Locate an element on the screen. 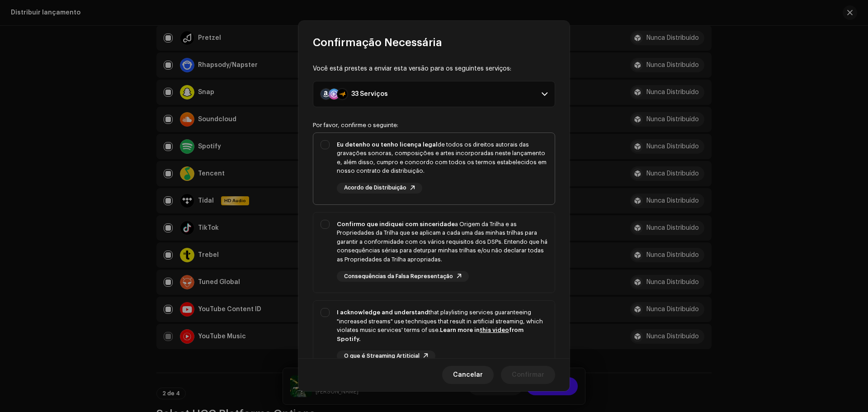  span: O que é Streaming Artiticial is located at coordinates (382, 356).